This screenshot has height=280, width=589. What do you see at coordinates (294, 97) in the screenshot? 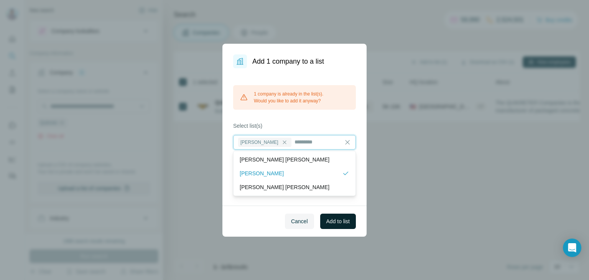
I see `div: 1 company is already in the list(s). Would you like to add it anyway?` at bounding box center [294, 97].